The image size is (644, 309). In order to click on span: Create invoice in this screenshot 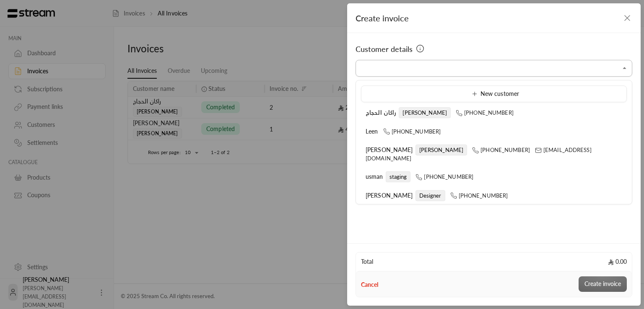, I will do `click(382, 18)`.